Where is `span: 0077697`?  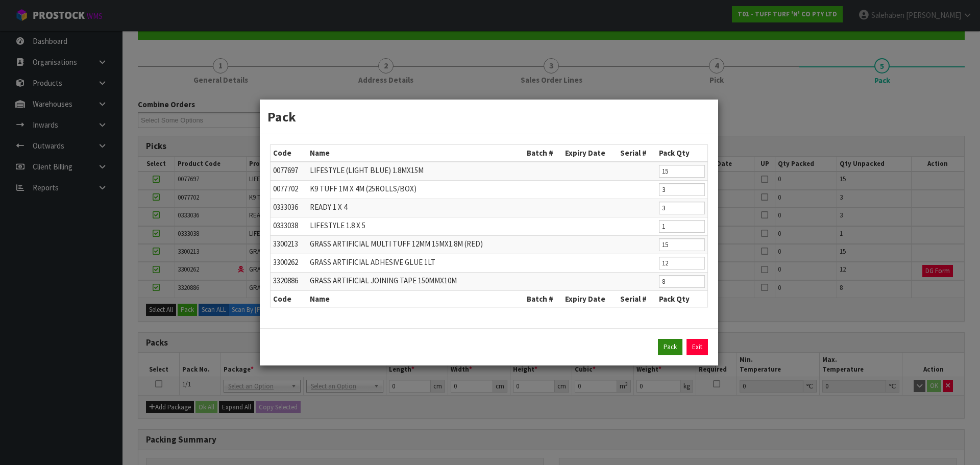 span: 0077697 is located at coordinates (285, 170).